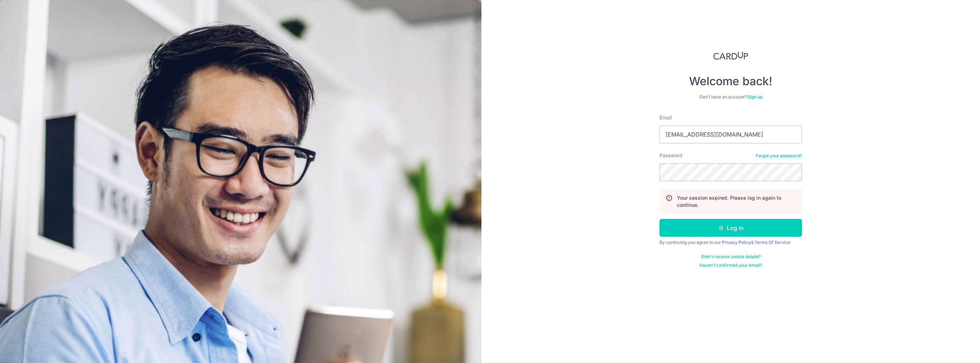 This screenshot has width=980, height=363. What do you see at coordinates (731, 81) in the screenshot?
I see `h4: Welcome back!` at bounding box center [731, 81].